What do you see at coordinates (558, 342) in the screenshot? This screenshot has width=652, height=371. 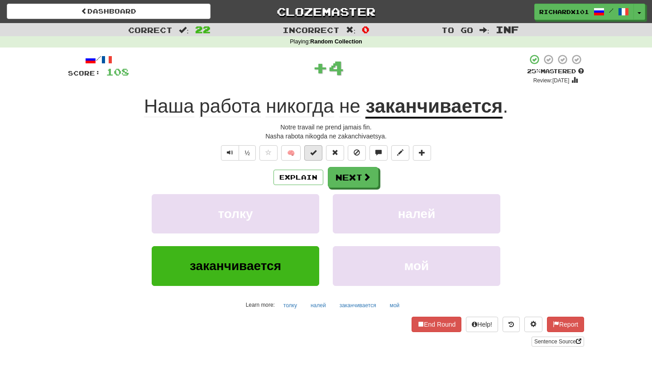 I see `a: Sentence Source` at bounding box center [558, 342].